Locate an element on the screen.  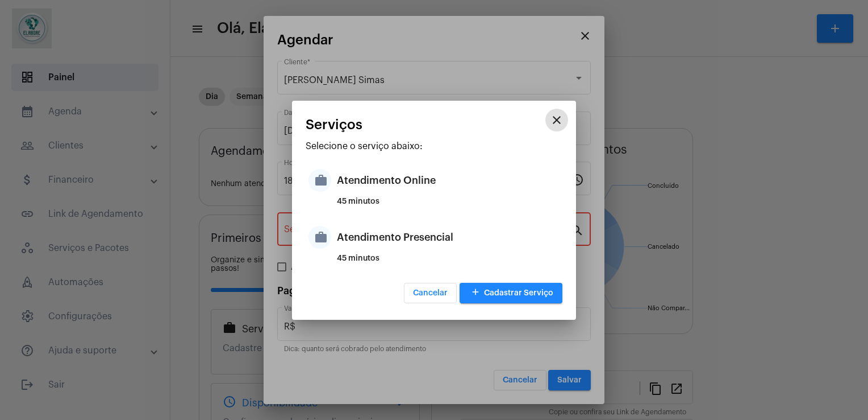
mat-icon: close is located at coordinates (557, 120).